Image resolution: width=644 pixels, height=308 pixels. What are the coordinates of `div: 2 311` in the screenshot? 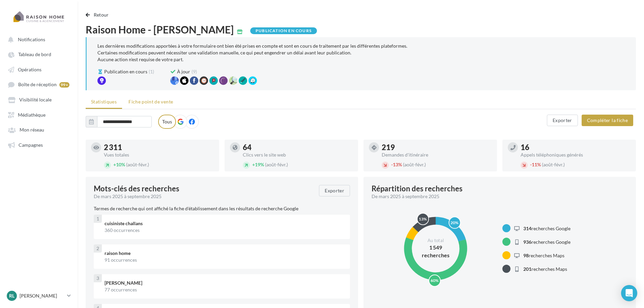 It's located at (159, 147).